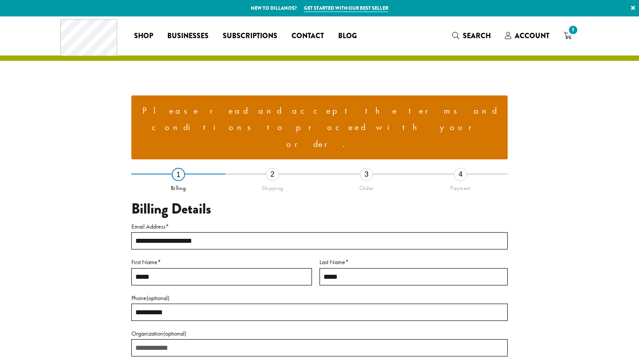  I want to click on h3: Billing Details, so click(320, 209).